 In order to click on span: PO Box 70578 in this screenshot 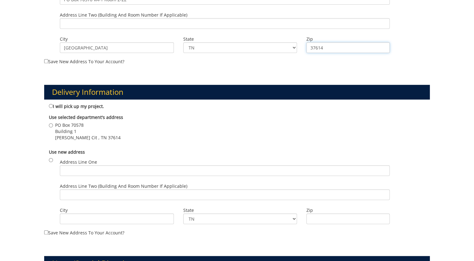, I will do `click(88, 125)`.